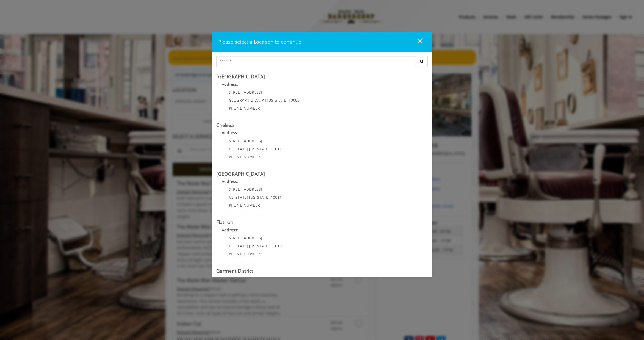  What do you see at coordinates (225, 222) in the screenshot?
I see `b: Flatiron` at bounding box center [225, 222].